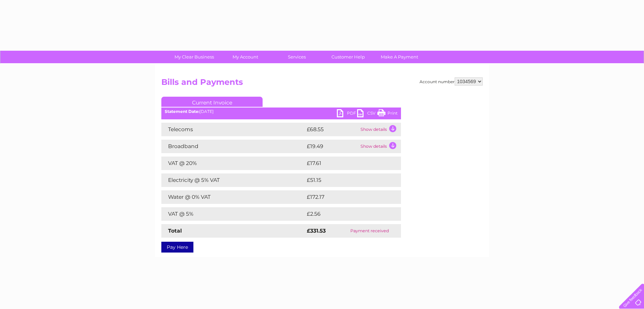 This screenshot has width=644, height=309. What do you see at coordinates (177, 247) in the screenshot?
I see `a: Pay Here` at bounding box center [177, 247].